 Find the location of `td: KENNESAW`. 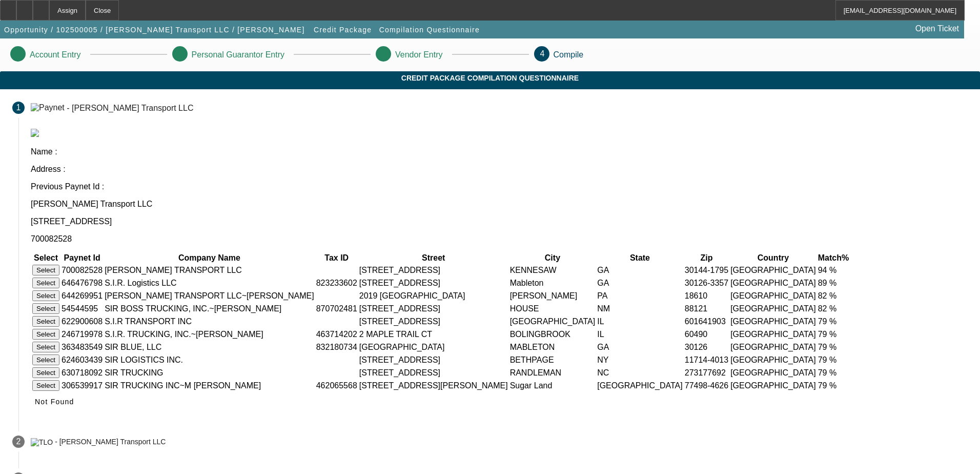

td: KENNESAW is located at coordinates (553, 270).